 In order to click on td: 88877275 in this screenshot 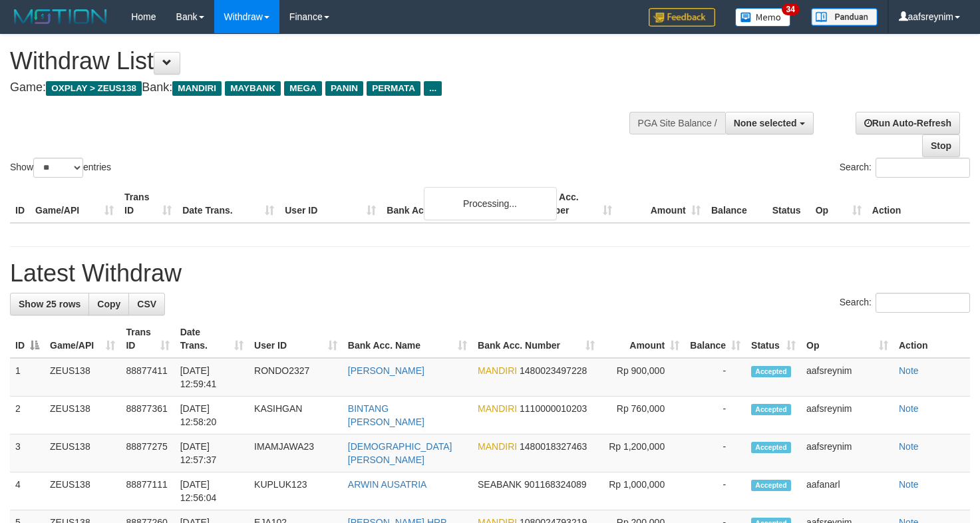, I will do `click(147, 453)`.